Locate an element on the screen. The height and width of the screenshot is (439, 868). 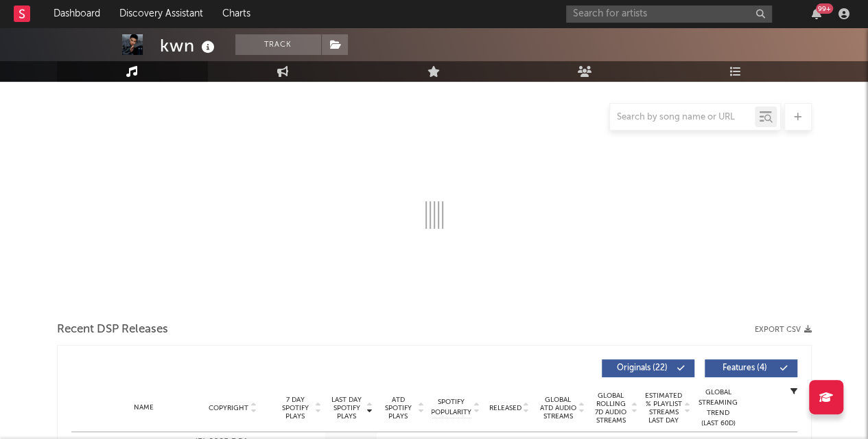
span: Recent DSP Releases is located at coordinates (113, 330).